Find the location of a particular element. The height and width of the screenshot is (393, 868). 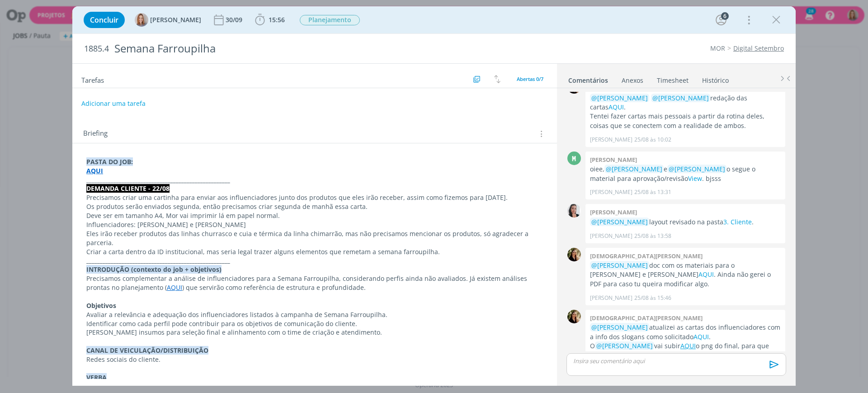

a: 3. Cliente is located at coordinates (738, 221).